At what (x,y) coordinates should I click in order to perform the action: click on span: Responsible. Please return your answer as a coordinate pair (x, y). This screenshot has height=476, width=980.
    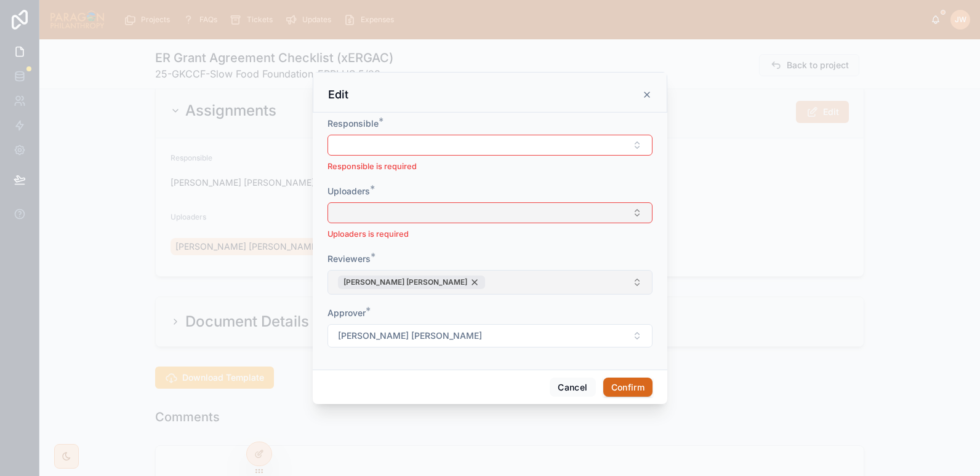
    Looking at the image, I should click on (353, 123).